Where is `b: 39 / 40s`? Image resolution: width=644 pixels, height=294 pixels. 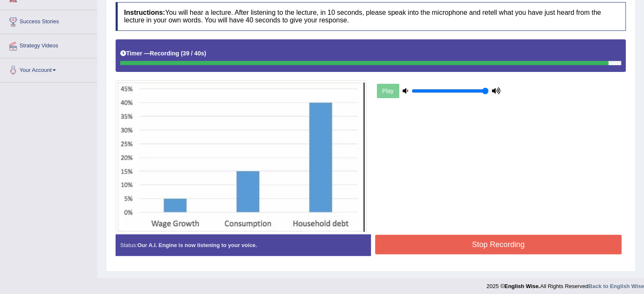
b: 39 / 40s is located at coordinates (193, 53).